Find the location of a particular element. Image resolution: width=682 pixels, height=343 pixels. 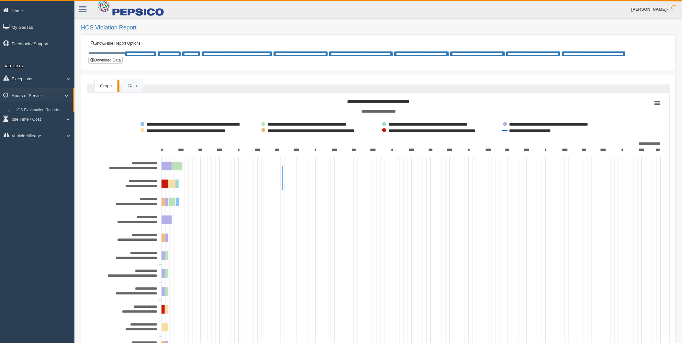

a: HOS Explanation Reports is located at coordinates (42, 110).